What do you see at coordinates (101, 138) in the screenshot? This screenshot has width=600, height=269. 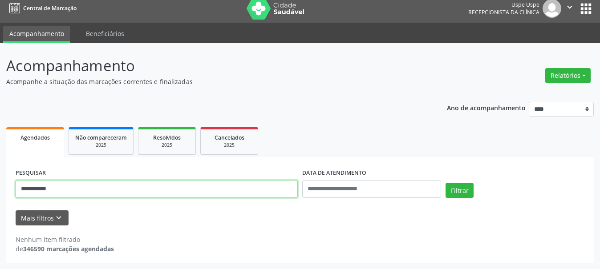 I see `span: Não compareceram` at bounding box center [101, 138].